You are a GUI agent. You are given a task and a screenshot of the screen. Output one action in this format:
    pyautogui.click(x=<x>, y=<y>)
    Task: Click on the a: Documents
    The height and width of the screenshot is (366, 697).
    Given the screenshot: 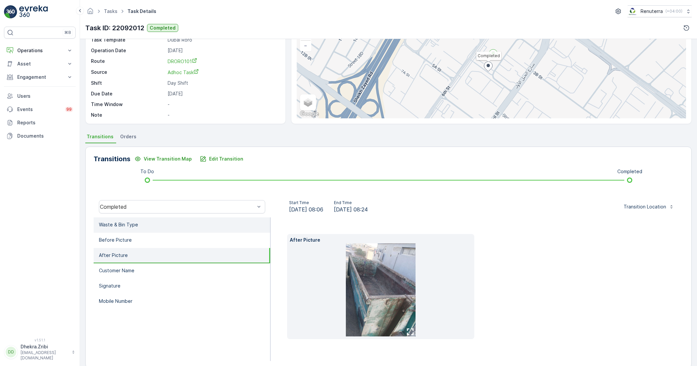 What is the action you would take?
    pyautogui.click(x=40, y=136)
    